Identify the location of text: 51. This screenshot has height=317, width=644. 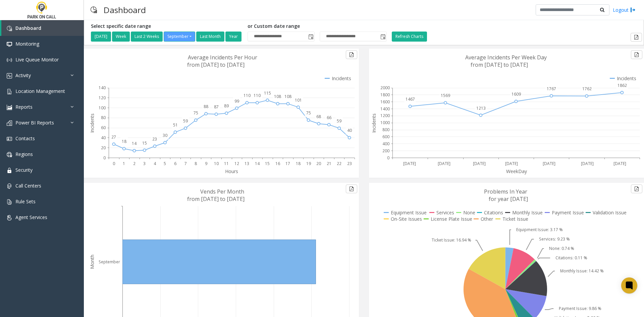
(176, 125).